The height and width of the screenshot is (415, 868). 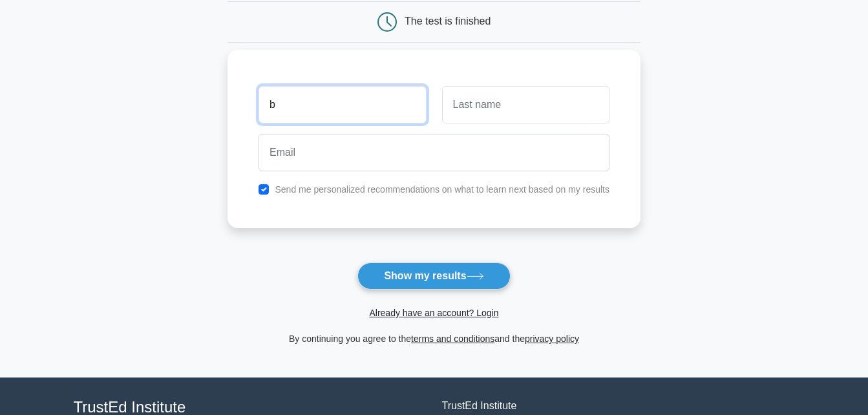 What do you see at coordinates (526, 105) in the screenshot?
I see `input: Last name` at bounding box center [526, 105].